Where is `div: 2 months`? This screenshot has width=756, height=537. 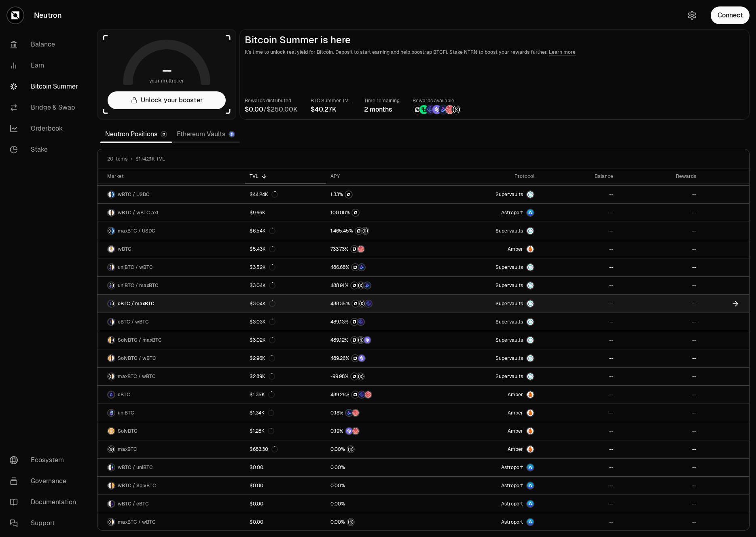 div: 2 months is located at coordinates (382, 109).